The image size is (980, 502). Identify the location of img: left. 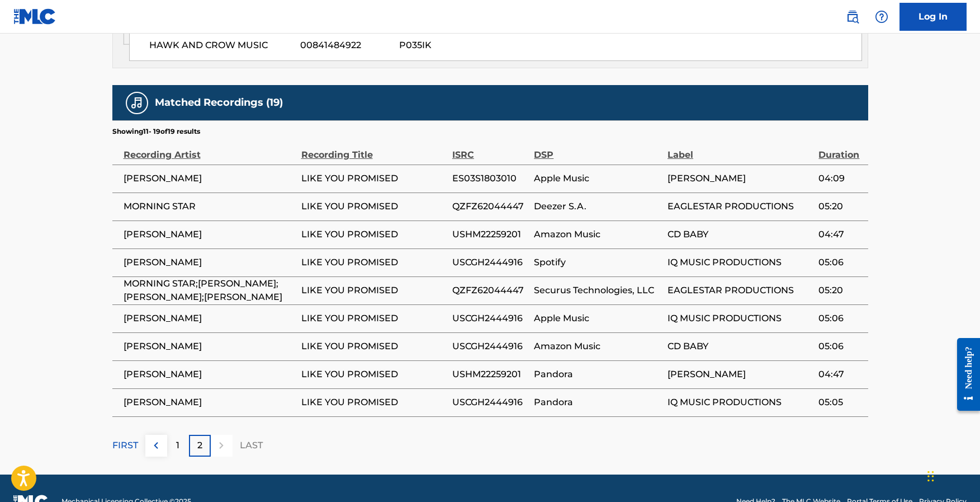
(156, 445).